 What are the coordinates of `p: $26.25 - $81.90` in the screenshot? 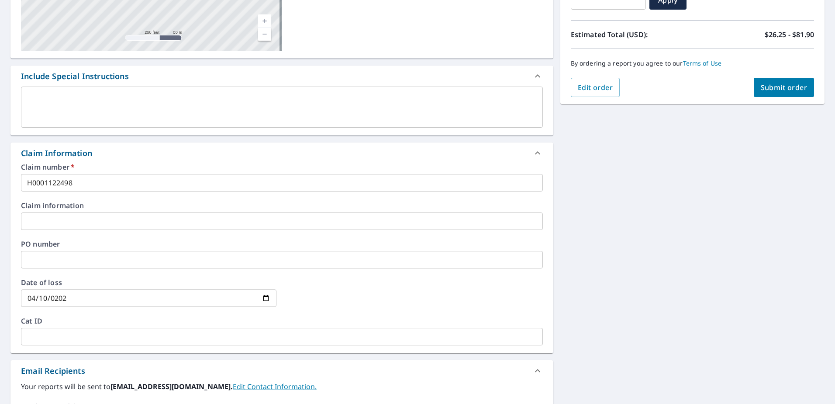 It's located at (789, 35).